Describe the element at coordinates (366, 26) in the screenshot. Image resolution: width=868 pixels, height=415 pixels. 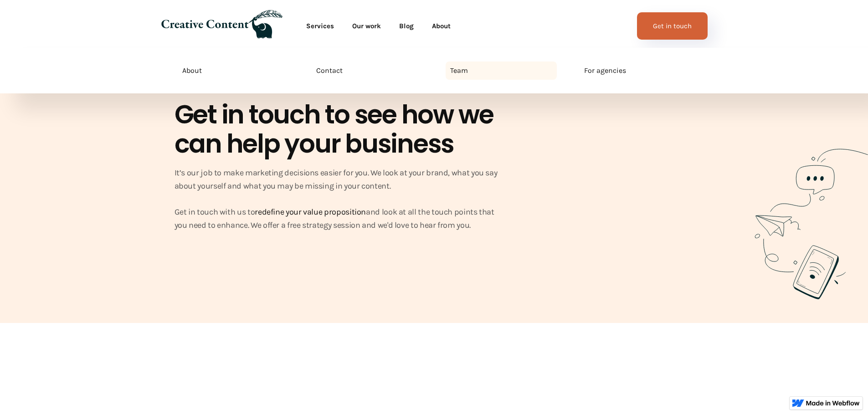
I see `div: Our work` at that location.